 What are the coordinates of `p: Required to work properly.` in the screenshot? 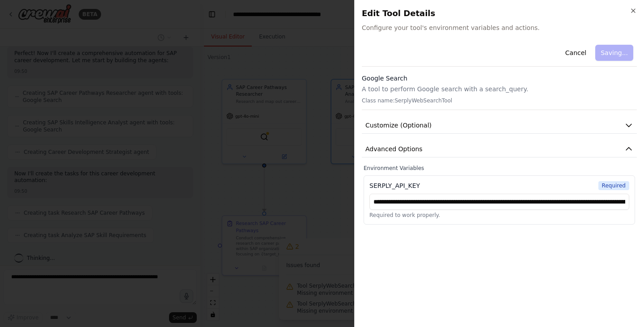 It's located at (499, 216).